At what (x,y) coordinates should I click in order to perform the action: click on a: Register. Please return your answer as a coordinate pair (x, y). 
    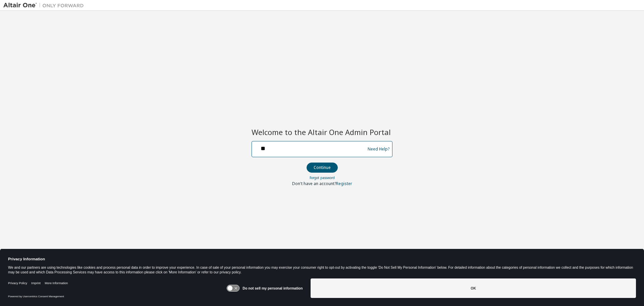
    Looking at the image, I should click on (344, 183).